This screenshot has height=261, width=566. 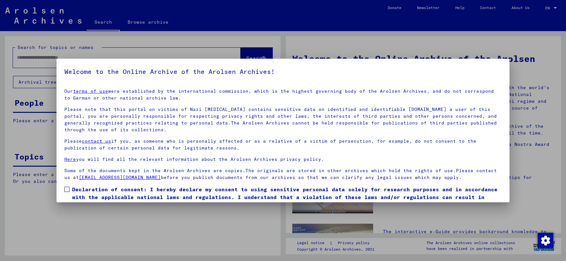 I want to click on p: you will find all the relevant information about the Arolsen Archives privacy policy., so click(x=283, y=159).